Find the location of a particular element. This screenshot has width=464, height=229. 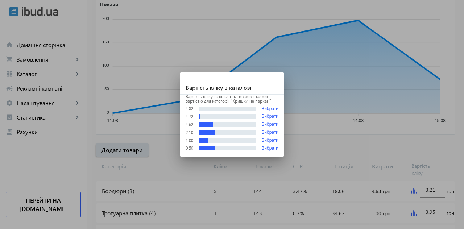

div: 2,10 is located at coordinates (189, 133).